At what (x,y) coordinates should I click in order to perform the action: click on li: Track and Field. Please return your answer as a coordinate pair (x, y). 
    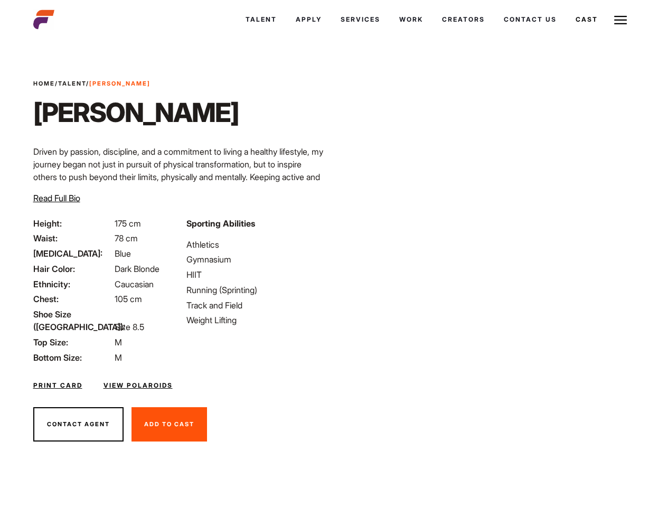
    Looking at the image, I should click on (257, 305).